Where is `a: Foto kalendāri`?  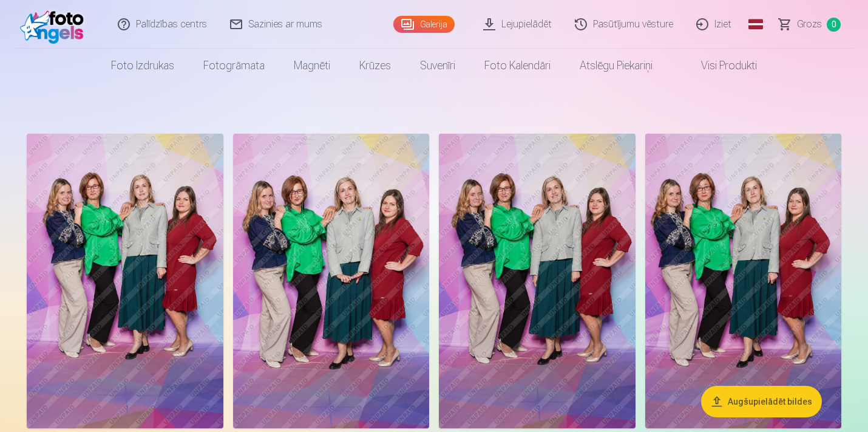
a: Foto kalendāri is located at coordinates (517, 66).